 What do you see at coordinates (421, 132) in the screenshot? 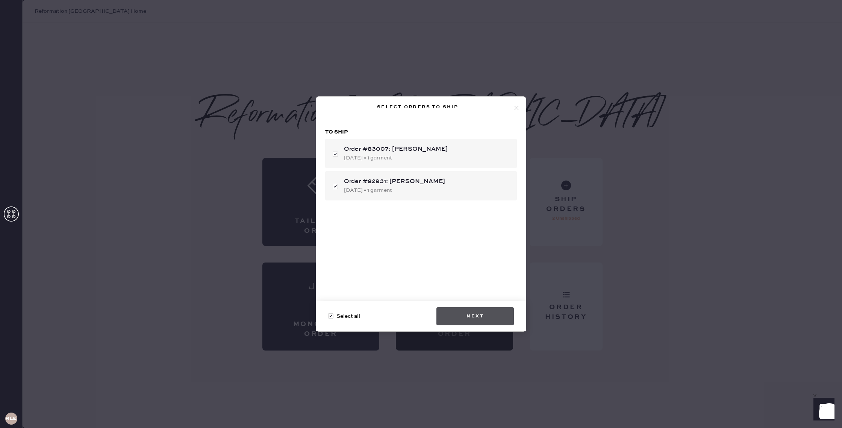
I see `h3: To ship` at bounding box center [421, 132].